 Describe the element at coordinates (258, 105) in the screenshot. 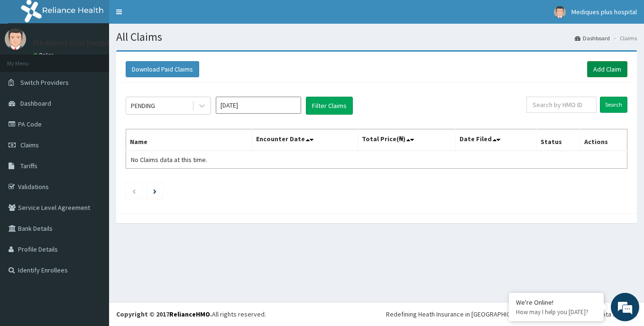

I see `input: Select Month and Year` at that location.